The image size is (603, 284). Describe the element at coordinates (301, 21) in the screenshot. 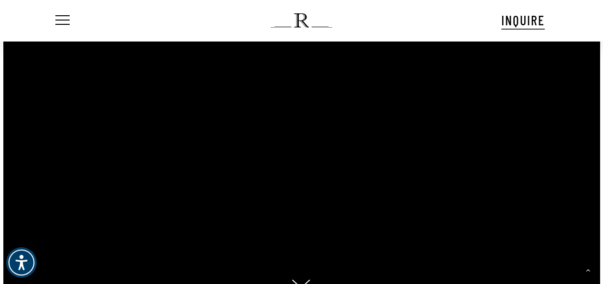

I see `img: The Regent` at that location.